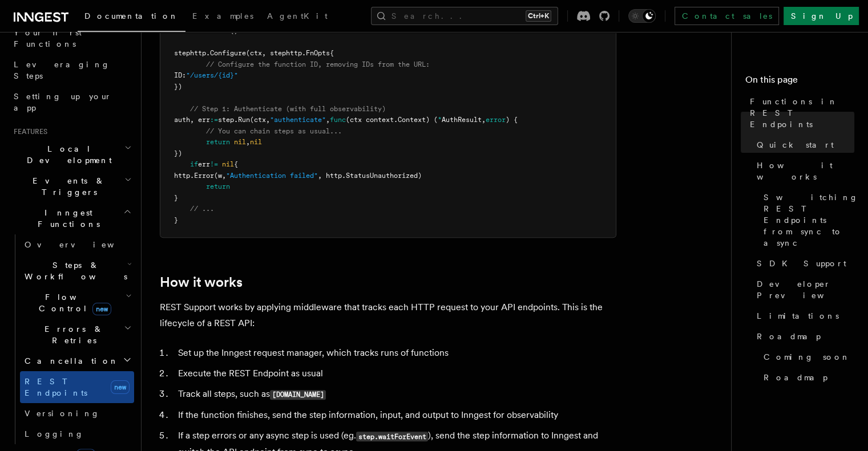  Describe the element at coordinates (77, 271) in the screenshot. I see `button: Steps & Workflows` at that location.